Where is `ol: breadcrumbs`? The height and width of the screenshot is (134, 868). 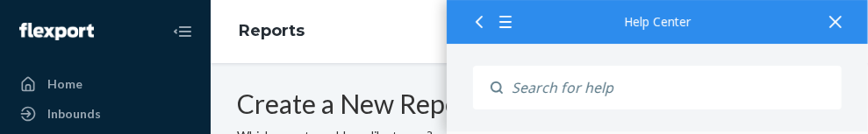
ol: breadcrumbs is located at coordinates (271, 31).